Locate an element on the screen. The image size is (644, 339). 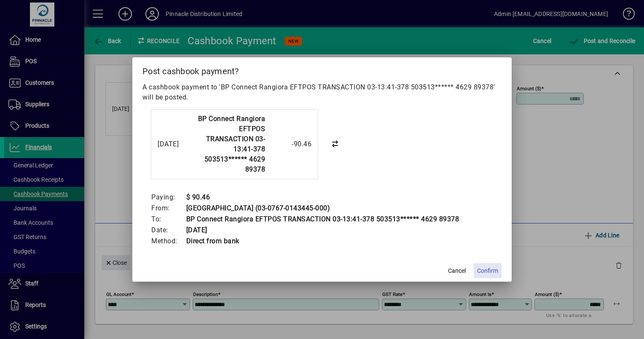
button: Confirm is located at coordinates (487, 271).